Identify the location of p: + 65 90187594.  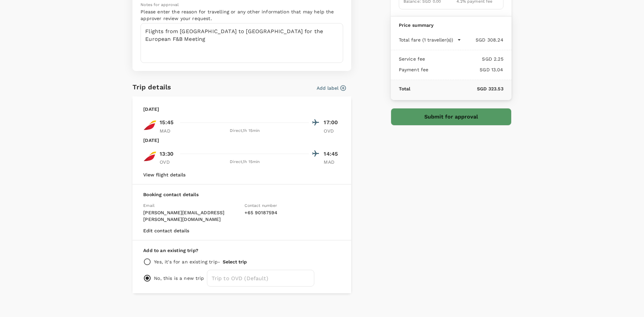
(293, 213).